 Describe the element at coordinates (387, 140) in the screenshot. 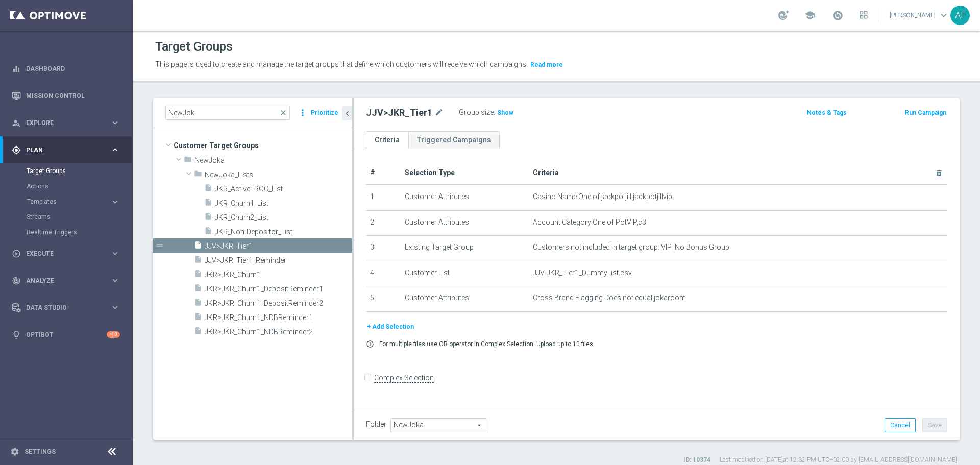

I see `a: Criteria` at that location.